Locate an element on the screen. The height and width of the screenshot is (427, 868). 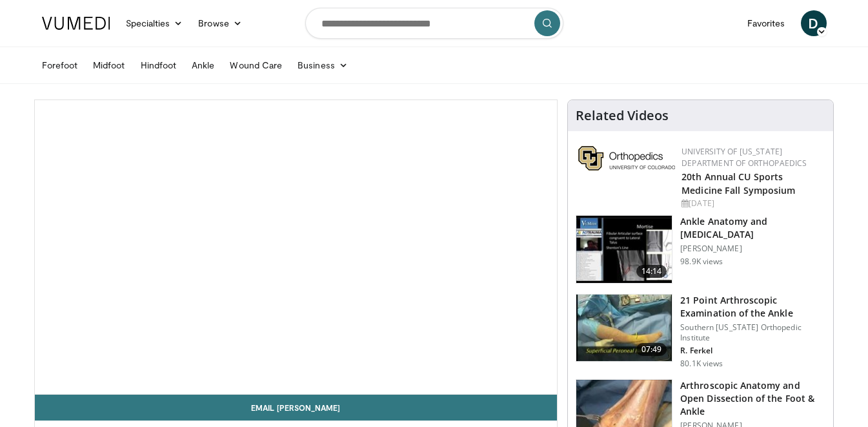
video-js: Video Player is located at coordinates (296, 247).